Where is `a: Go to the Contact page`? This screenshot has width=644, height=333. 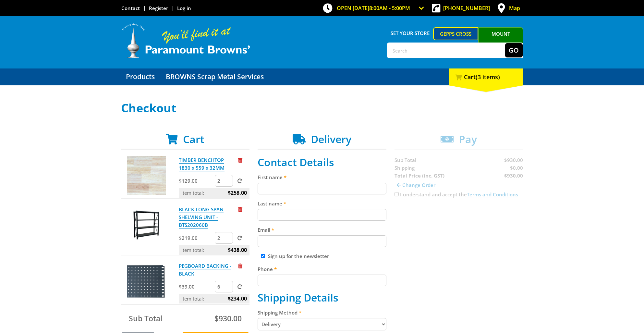
a: Go to the Contact page is located at coordinates (131, 8).